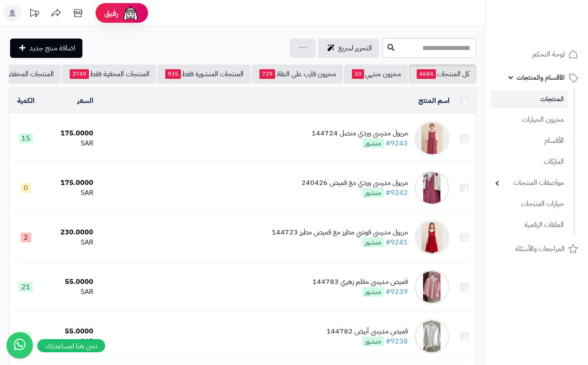 The height and width of the screenshot is (365, 588). I want to click on div: مريول مدرسي فوشي مطرز مع قميص مطرز 144723, so click(340, 232).